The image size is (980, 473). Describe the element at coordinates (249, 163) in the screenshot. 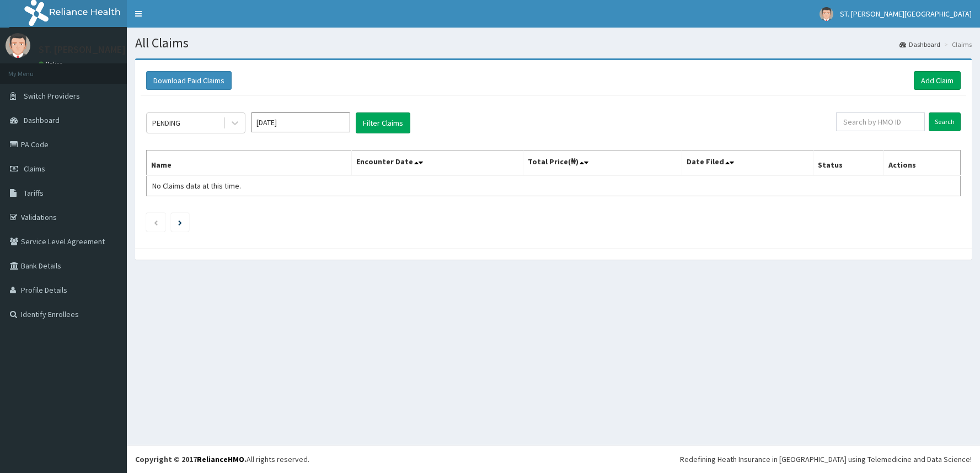

I see `th: Name` at that location.